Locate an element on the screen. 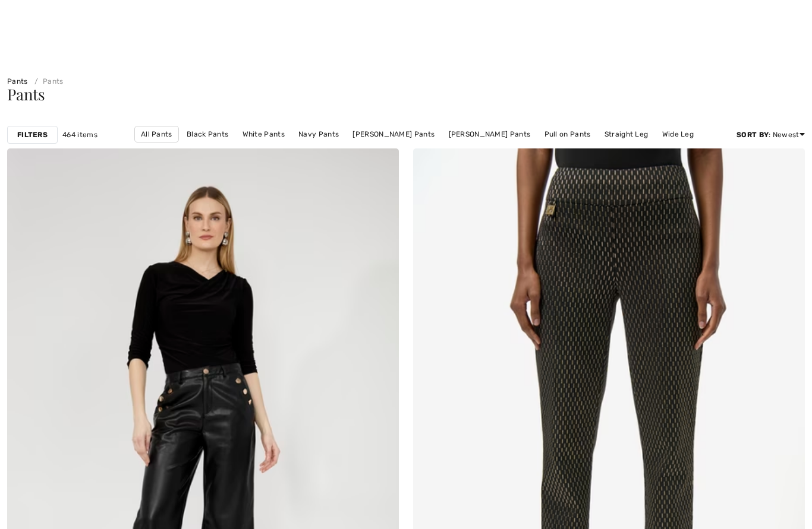 The image size is (812, 529). a: Wide Leg is located at coordinates (677, 134).